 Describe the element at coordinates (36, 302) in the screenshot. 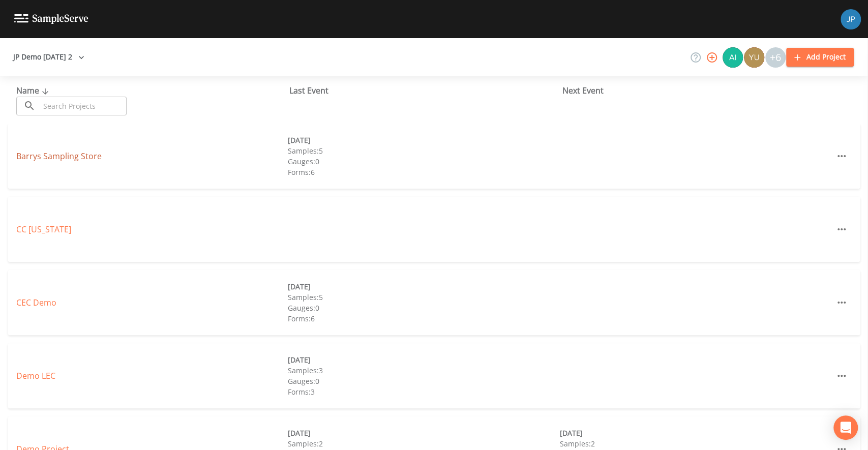

I see `a: CEC Demo` at that location.